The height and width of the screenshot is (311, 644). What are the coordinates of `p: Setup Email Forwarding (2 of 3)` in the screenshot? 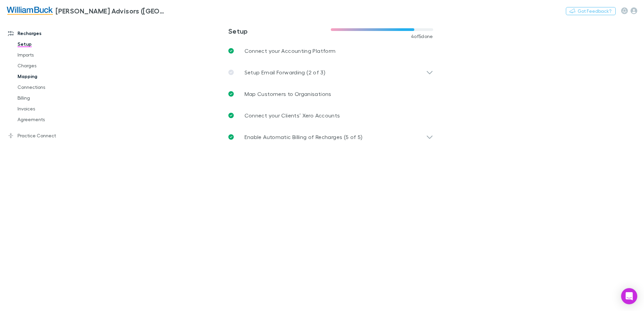 It's located at (285, 73).